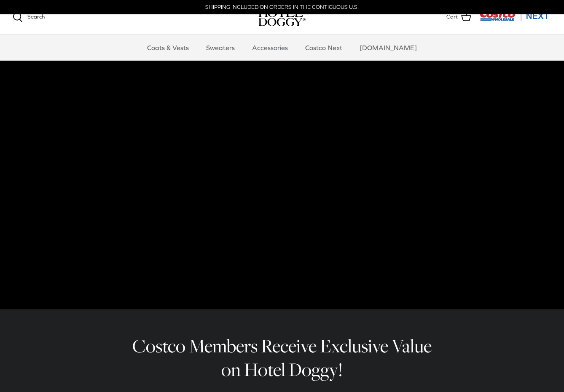 Image resolution: width=564 pixels, height=392 pixels. Describe the element at coordinates (221, 48) in the screenshot. I see `a: Sweaters` at that location.